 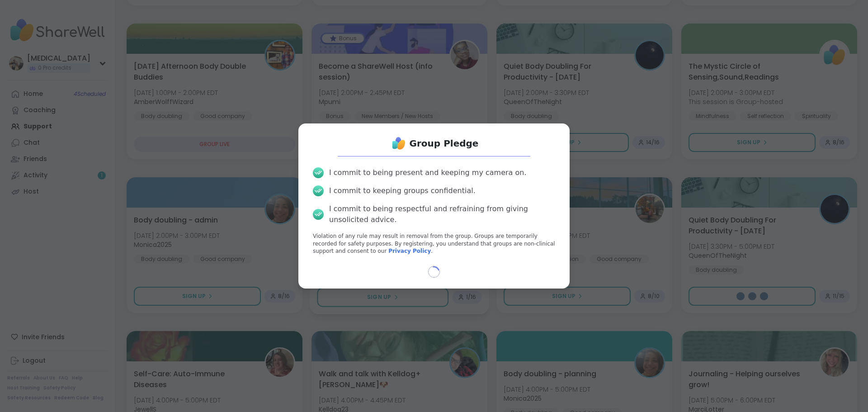 What do you see at coordinates (444, 143) in the screenshot?
I see `h1: Group Pledge` at bounding box center [444, 143].